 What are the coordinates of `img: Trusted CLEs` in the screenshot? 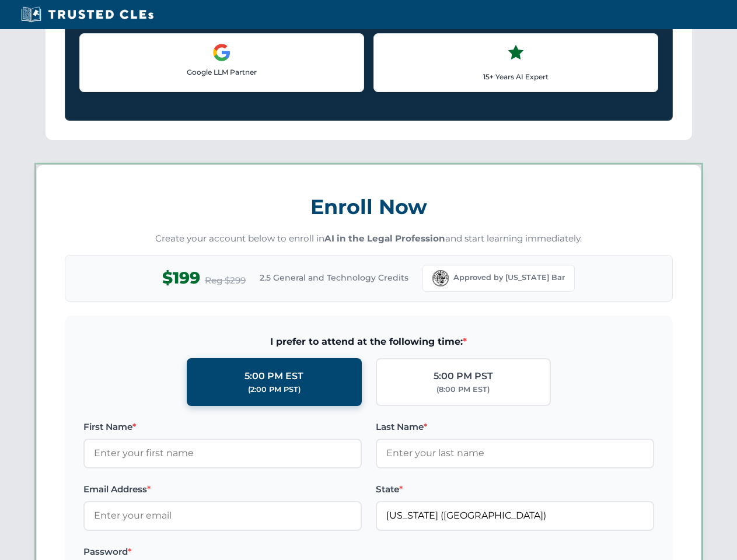 It's located at (87, 15).